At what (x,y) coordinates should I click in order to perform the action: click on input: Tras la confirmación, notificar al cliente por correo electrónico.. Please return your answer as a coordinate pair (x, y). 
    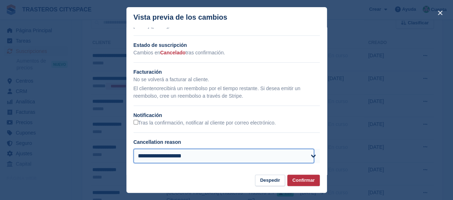
    Looking at the image, I should click on (136, 122).